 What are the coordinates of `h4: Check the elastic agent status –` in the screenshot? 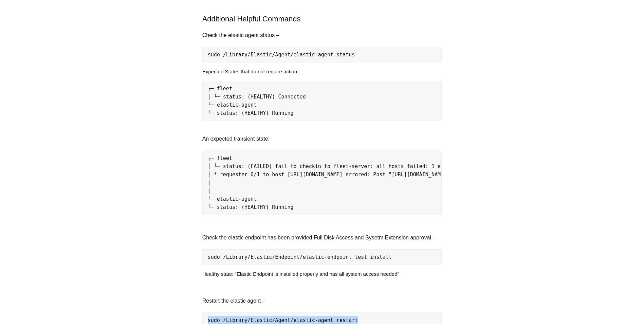 It's located at (322, 36).